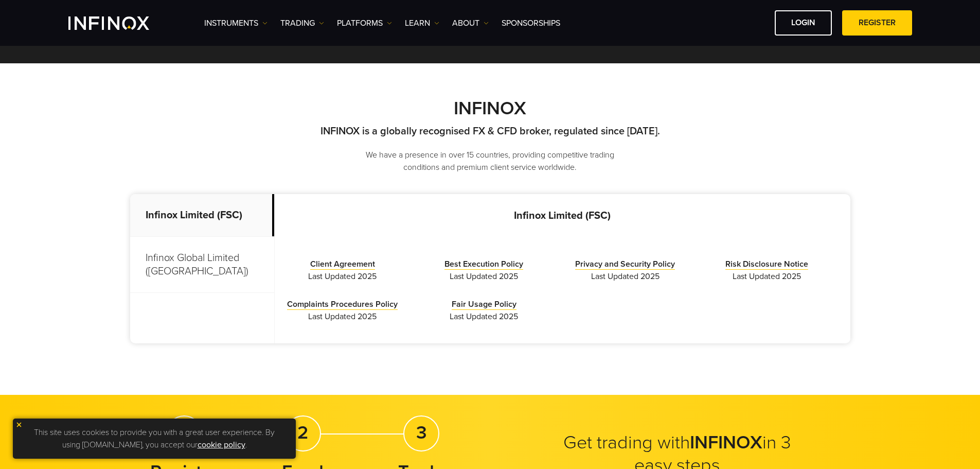 The height and width of the screenshot is (469, 980). What do you see at coordinates (625, 264) in the screenshot?
I see `a: Privacy and Security Policy` at bounding box center [625, 264].